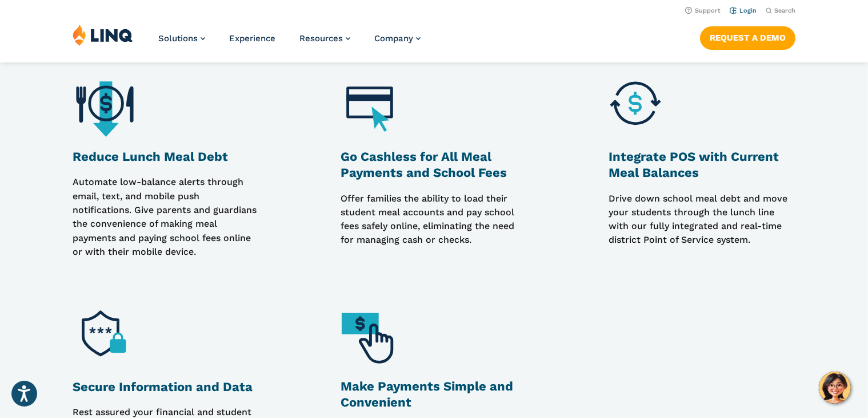  I want to click on a: Login, so click(743, 10).